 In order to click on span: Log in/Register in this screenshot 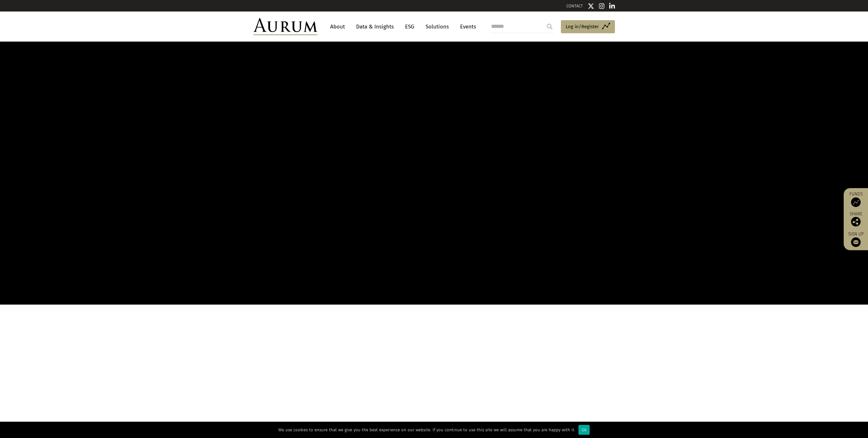, I will do `click(583, 26)`.